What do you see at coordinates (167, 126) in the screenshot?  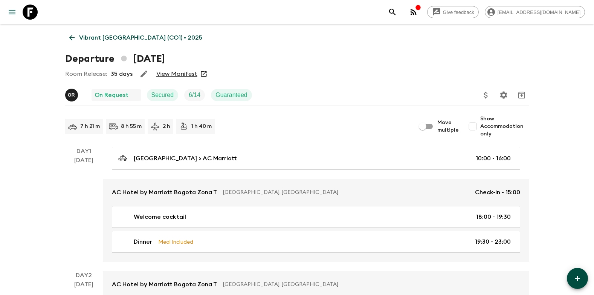 I see `p: 2 h` at bounding box center [167, 126].